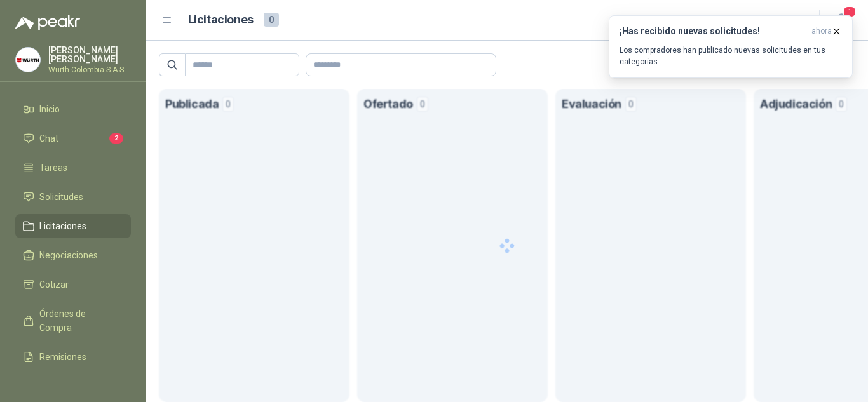 The image size is (868, 402). What do you see at coordinates (73, 320) in the screenshot?
I see `a: Órdenes de Compra` at bounding box center [73, 320].